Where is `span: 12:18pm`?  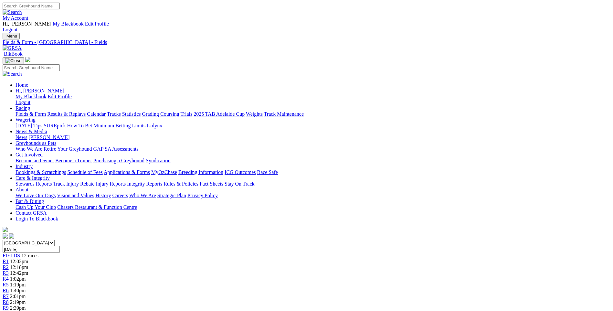
span: 12:18pm is located at coordinates (19, 267).